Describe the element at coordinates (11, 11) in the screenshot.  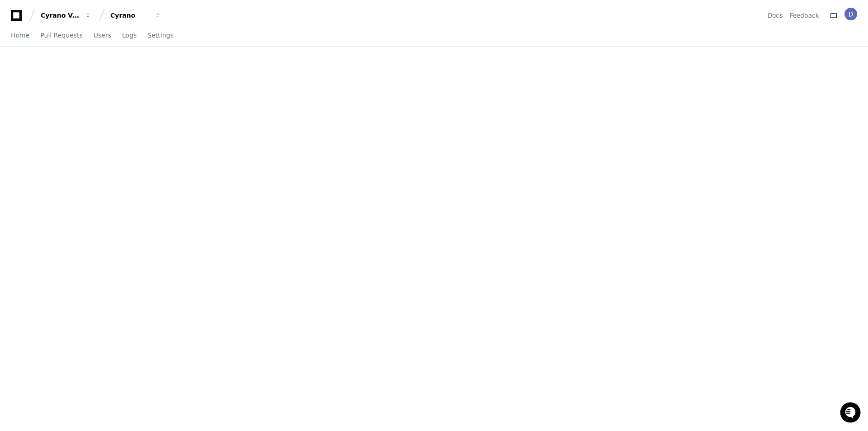
I see `button: Open customer support` at that location.